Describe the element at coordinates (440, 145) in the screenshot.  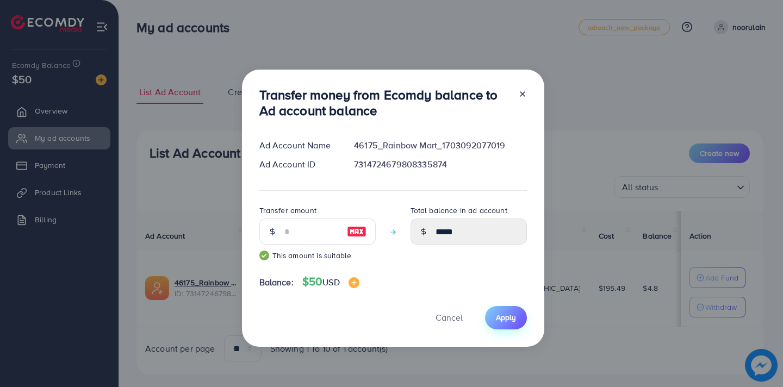
I see `div: 46175_Rainbow Mart_1703092077019` at that location.